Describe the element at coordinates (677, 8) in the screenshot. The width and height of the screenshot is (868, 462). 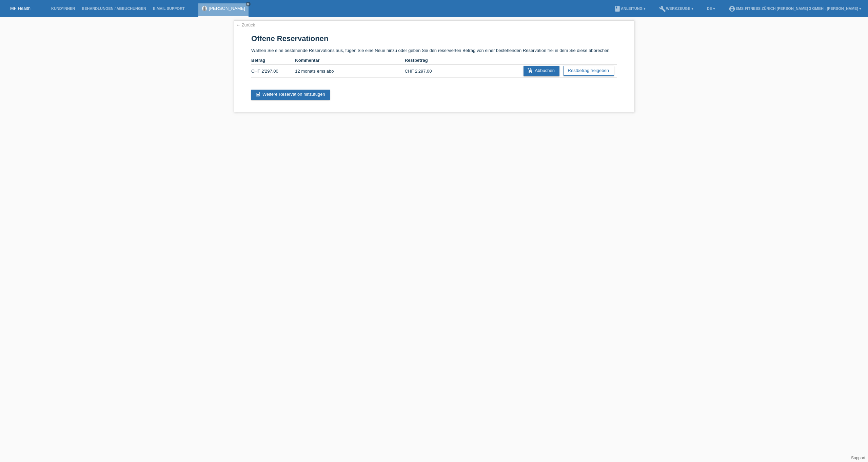
I see `a: buildWerkzeuge ▾` at that location.